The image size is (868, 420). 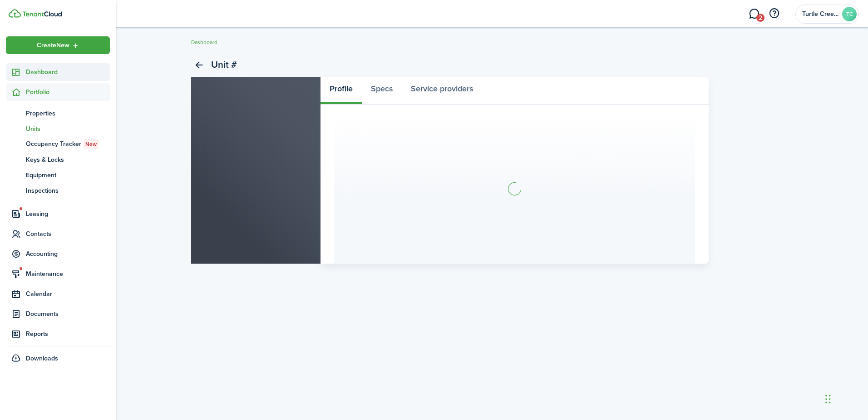 I want to click on span: Contacts, so click(x=68, y=234).